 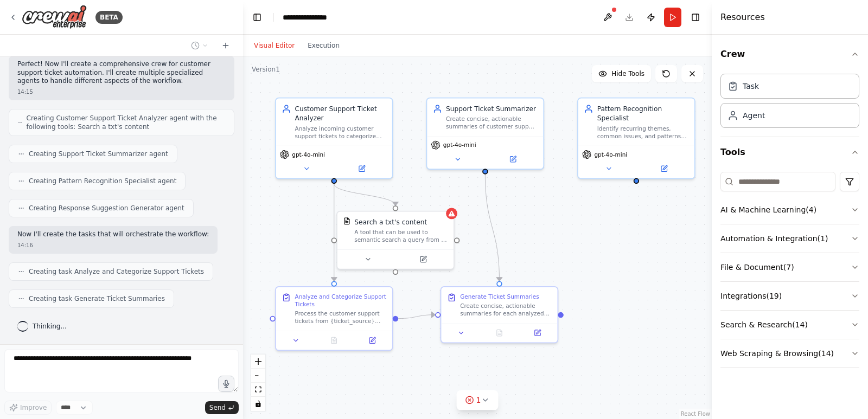 I want to click on span: Improve, so click(x=33, y=408).